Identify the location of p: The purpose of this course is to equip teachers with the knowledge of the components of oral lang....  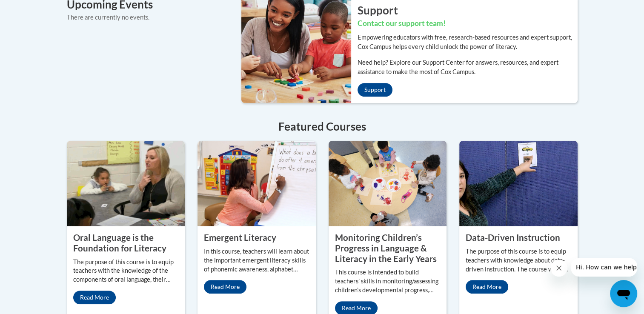
(126, 271).